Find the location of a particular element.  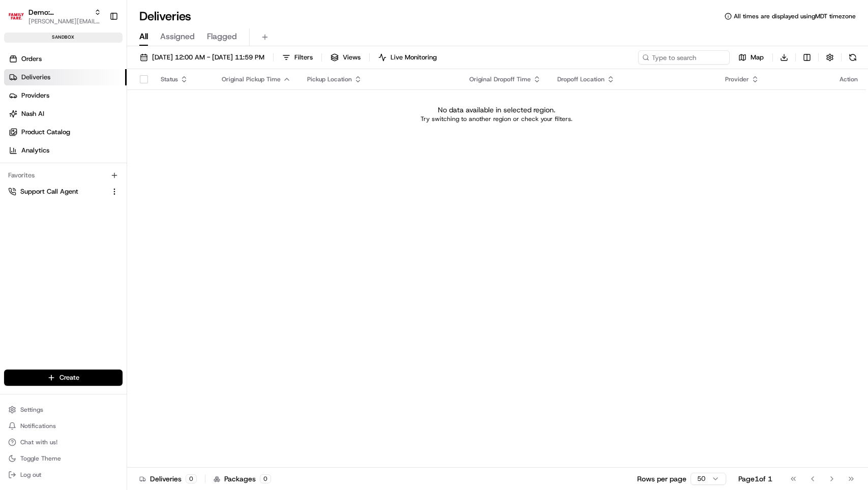

a: Nash AI is located at coordinates (65, 114).